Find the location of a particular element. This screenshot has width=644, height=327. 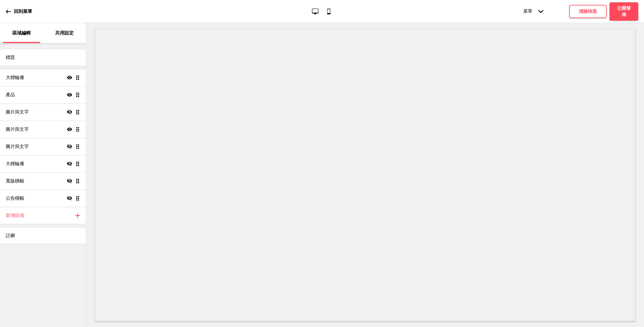

h4: 新增區域 is located at coordinates (15, 216).